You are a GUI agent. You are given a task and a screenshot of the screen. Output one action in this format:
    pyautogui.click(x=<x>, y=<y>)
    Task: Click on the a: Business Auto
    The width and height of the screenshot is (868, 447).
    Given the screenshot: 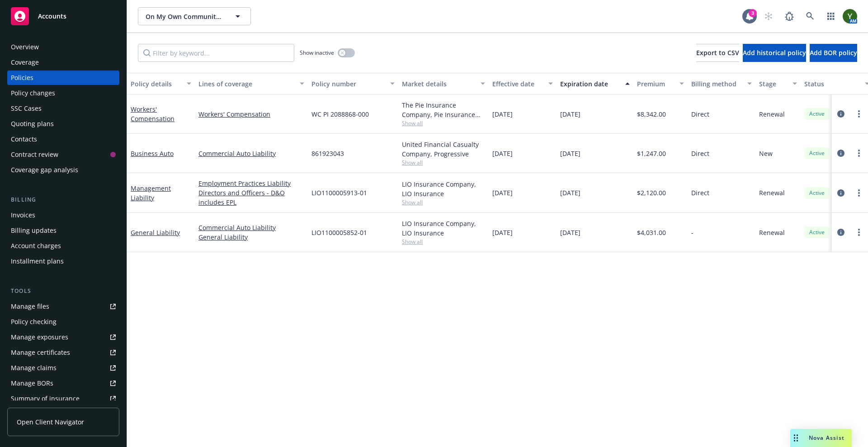 What is the action you would take?
    pyautogui.click(x=152, y=153)
    